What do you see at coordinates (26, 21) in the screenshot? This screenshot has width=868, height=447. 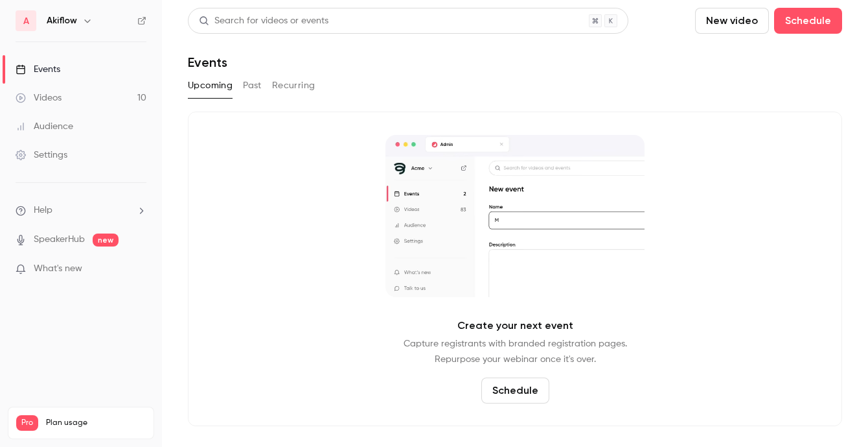 I see `span: A` at bounding box center [26, 21].